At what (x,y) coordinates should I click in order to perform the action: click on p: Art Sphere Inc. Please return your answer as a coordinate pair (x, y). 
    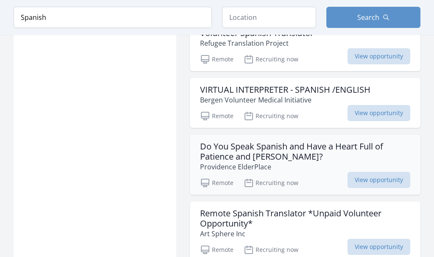
    Looking at the image, I should click on (305, 234).